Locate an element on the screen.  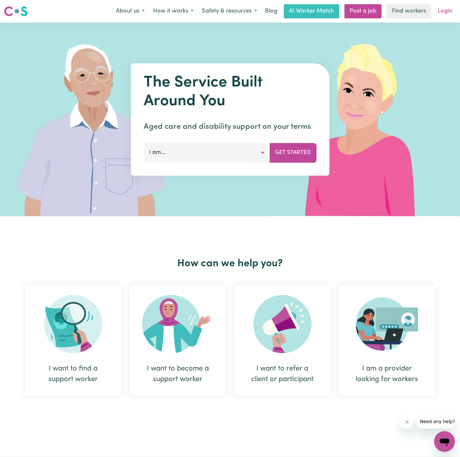
span: Need any help? is located at coordinates (21, 7).